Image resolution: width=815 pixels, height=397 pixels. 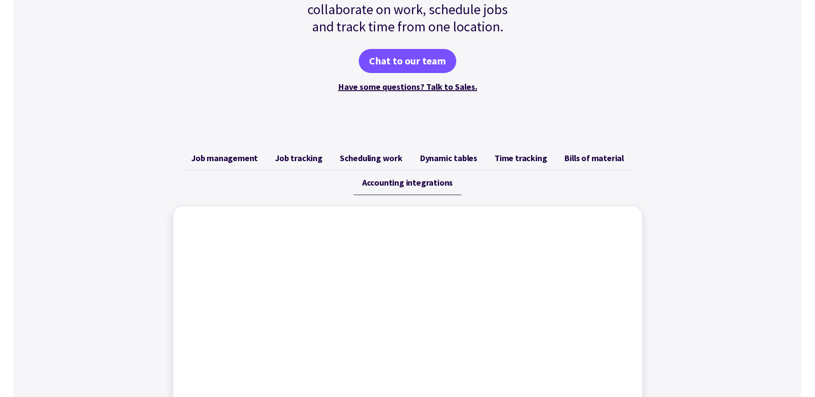 What do you see at coordinates (743, 350) in the screenshot?
I see `div: Chat Widget` at bounding box center [743, 350].